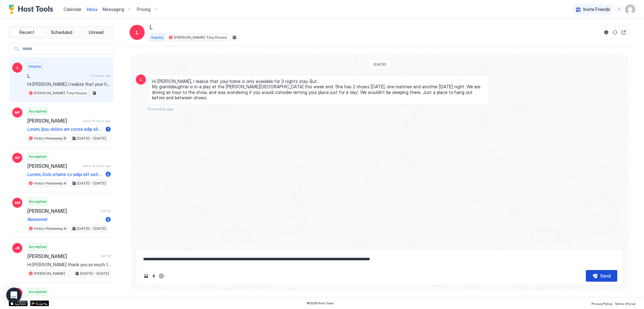  I want to click on button: Recent, so click(27, 32).